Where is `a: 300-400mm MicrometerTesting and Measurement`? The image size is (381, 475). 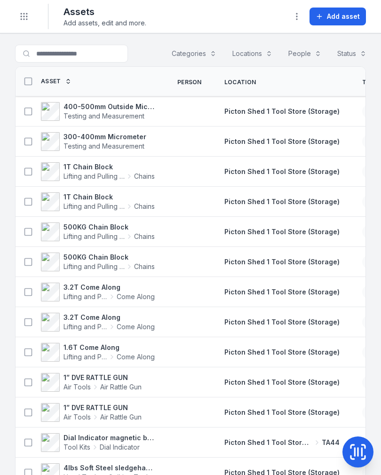
a: 300-400mm MicrometerTesting and Measurement is located at coordinates (94, 142).